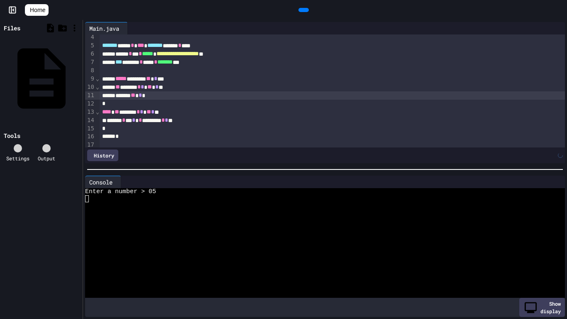 This screenshot has width=567, height=319. What do you see at coordinates (90, 129) in the screenshot?
I see `div: 15` at bounding box center [90, 129].